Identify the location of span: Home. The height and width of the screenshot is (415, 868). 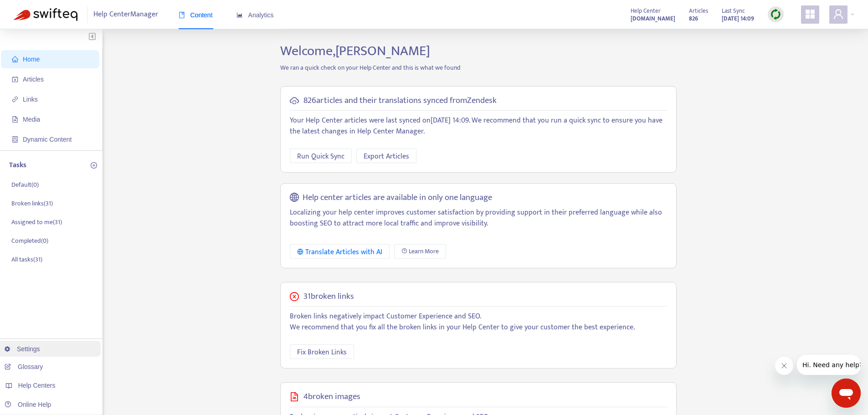
(31, 59).